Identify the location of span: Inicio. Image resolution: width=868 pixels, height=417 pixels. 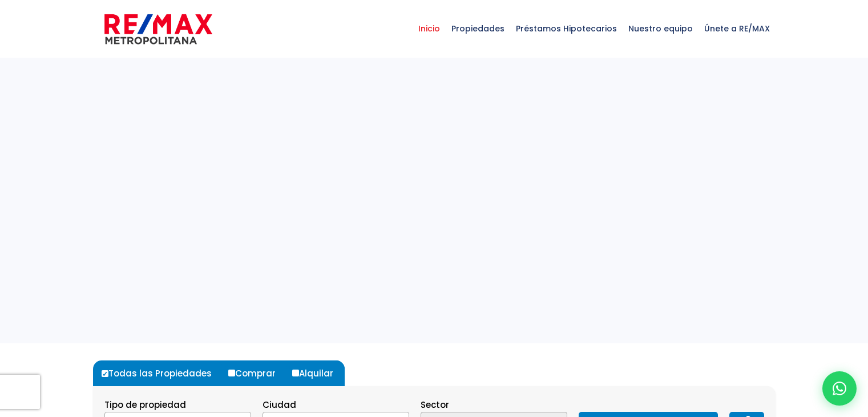
(429, 28).